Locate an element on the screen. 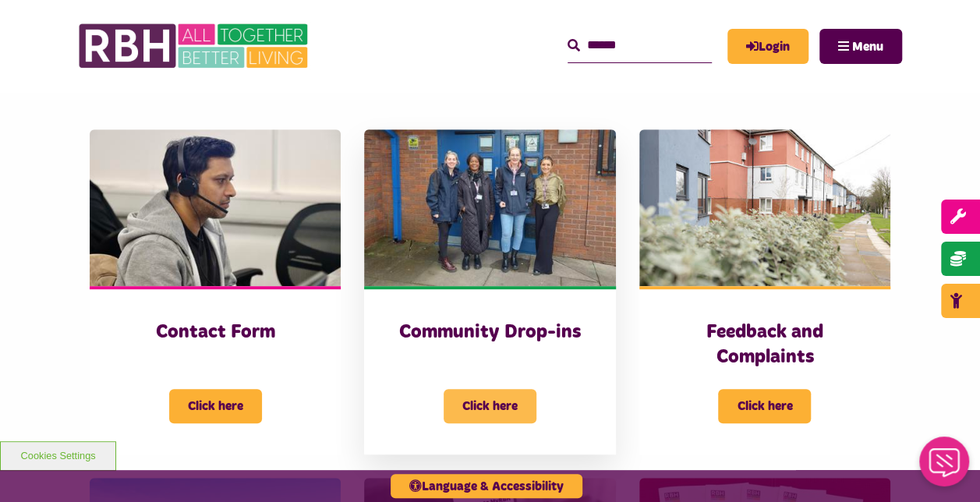  h3: Community Drop-ins is located at coordinates (490, 332).